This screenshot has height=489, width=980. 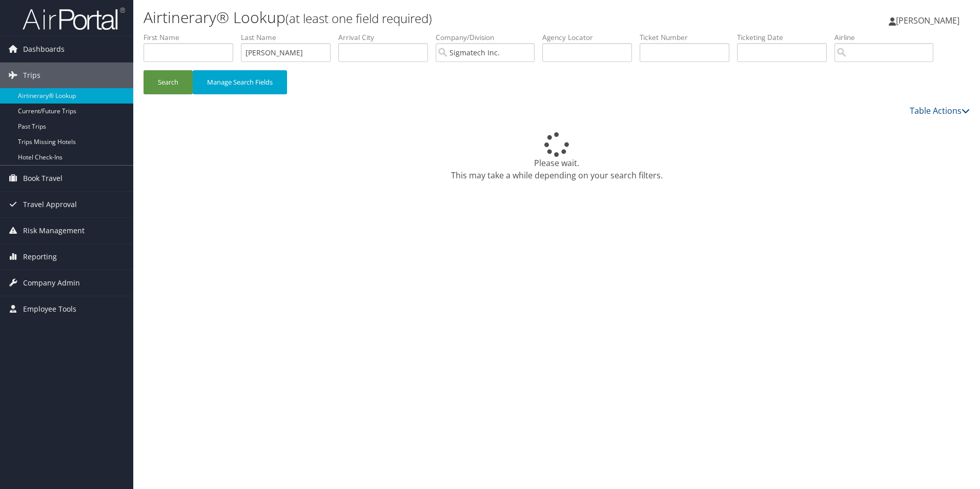 What do you see at coordinates (785, 37) in the screenshot?
I see `label: Ticketing Date` at bounding box center [785, 37].